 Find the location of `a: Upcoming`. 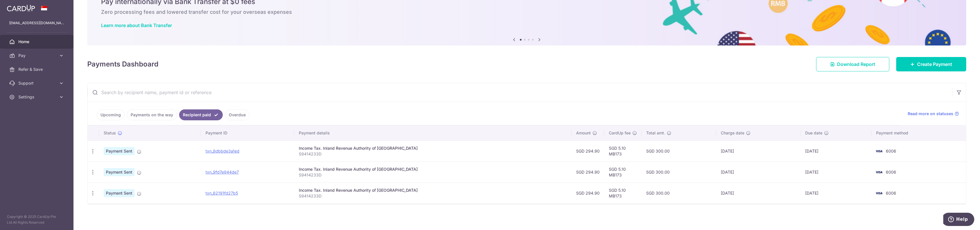

a: Upcoming is located at coordinates (111, 115).